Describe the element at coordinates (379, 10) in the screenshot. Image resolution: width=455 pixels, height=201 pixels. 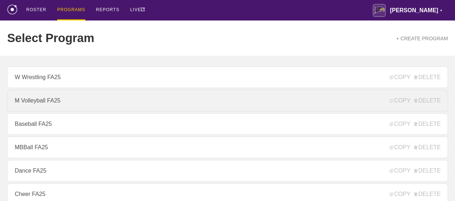
I see `img: Avila` at that location.